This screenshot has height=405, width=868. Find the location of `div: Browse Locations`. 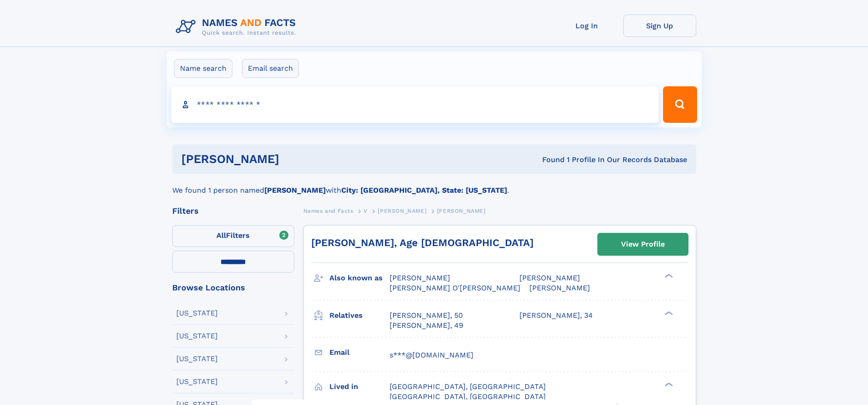

div: Browse Locations is located at coordinates (233, 287).